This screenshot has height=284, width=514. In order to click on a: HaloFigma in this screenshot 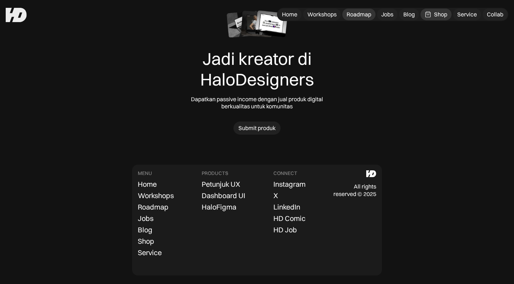, I will do `click(219, 207)`.